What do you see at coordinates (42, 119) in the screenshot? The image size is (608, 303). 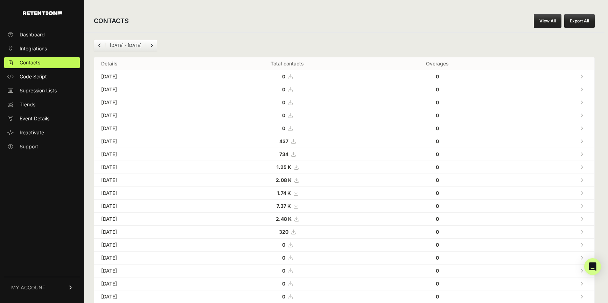 I see `a: Event Details` at bounding box center [42, 119].